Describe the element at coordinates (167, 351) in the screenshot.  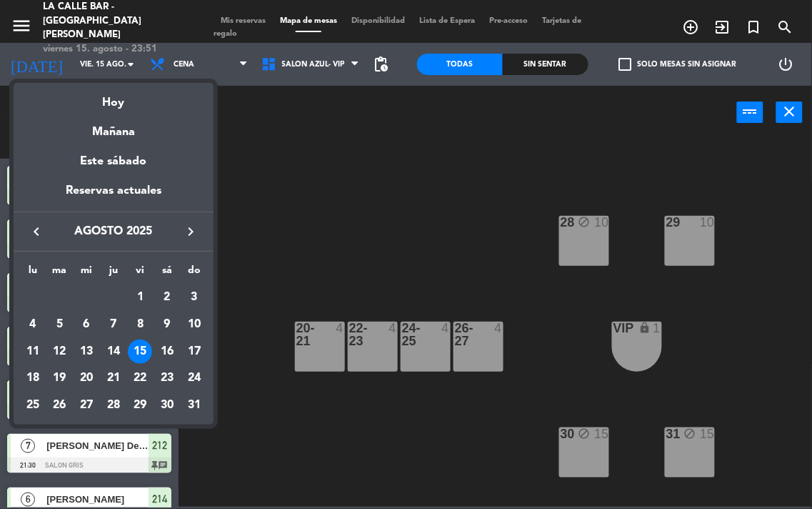
I see `div: 16` at that location.